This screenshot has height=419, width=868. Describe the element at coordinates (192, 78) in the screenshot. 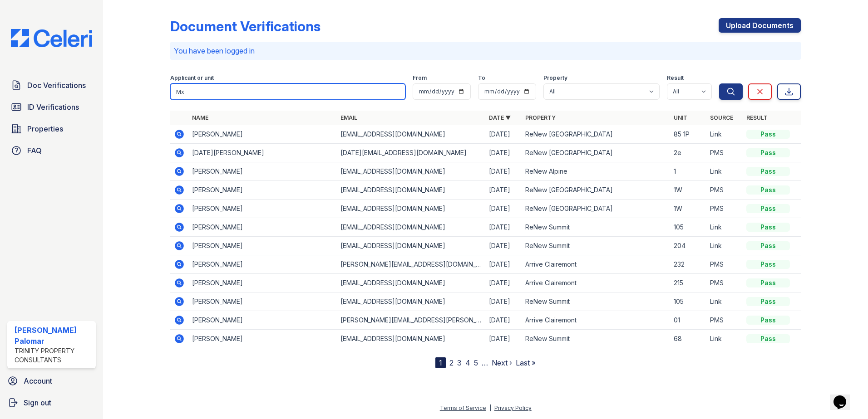

I see `label: Applicant or unit` at that location.